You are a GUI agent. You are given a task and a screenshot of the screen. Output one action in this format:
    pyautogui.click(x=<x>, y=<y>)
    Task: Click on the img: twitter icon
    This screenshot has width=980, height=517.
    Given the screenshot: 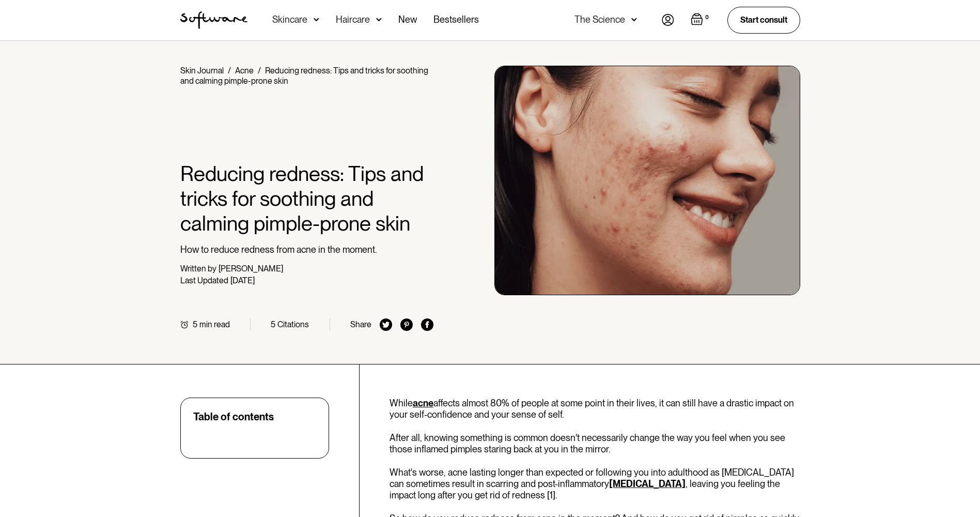 What is the action you would take?
    pyautogui.click(x=386, y=324)
    